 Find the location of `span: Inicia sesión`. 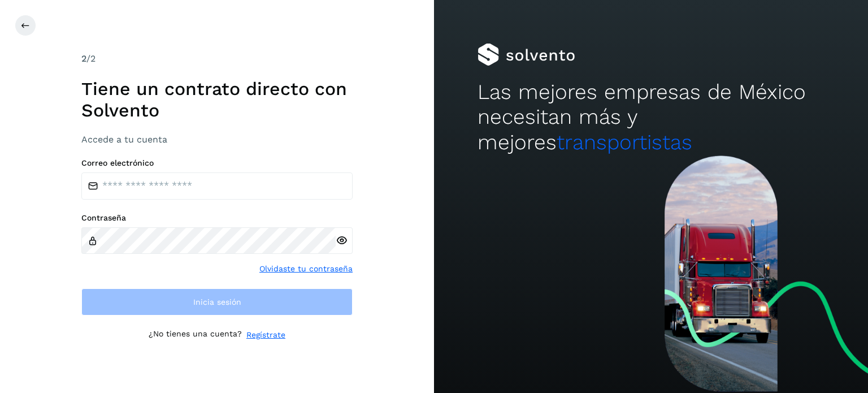

span: Inicia sesión is located at coordinates (217, 302).